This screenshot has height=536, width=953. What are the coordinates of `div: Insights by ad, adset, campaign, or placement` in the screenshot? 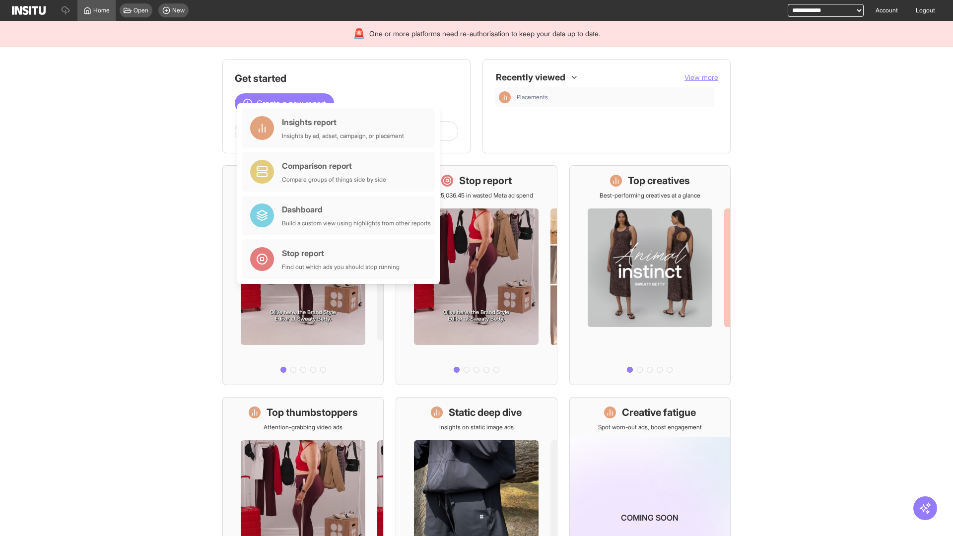 It's located at (343, 136).